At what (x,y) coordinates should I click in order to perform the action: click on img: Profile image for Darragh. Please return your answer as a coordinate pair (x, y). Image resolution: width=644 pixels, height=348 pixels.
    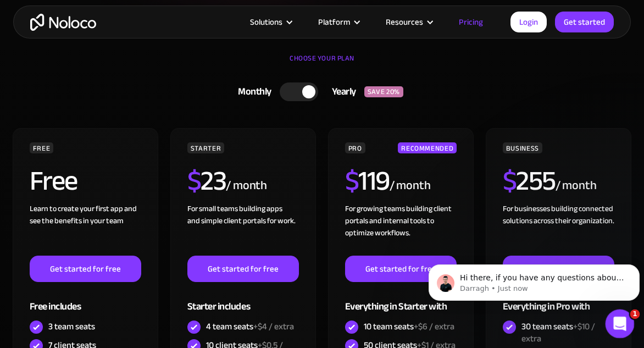
    Looking at the image, I should click on (22, 42).